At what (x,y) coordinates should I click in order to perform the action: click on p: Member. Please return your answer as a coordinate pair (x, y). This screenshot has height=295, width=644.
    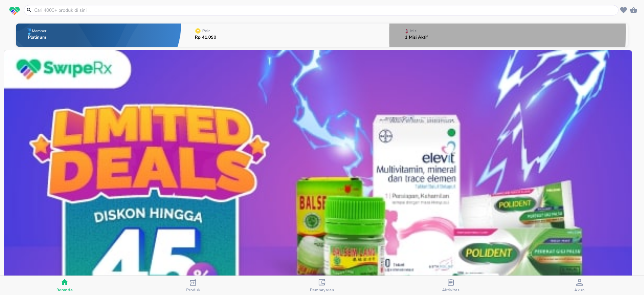
    Looking at the image, I should click on (39, 31).